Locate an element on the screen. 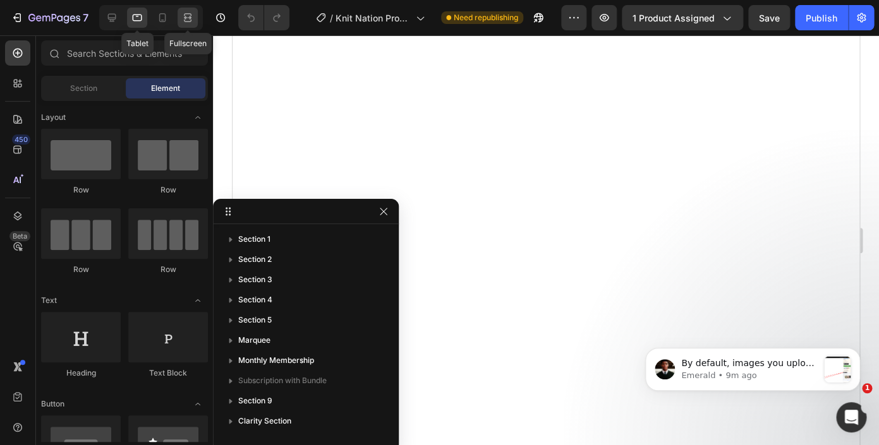 Image resolution: width=879 pixels, height=445 pixels. button: 7 is located at coordinates (49, 18).